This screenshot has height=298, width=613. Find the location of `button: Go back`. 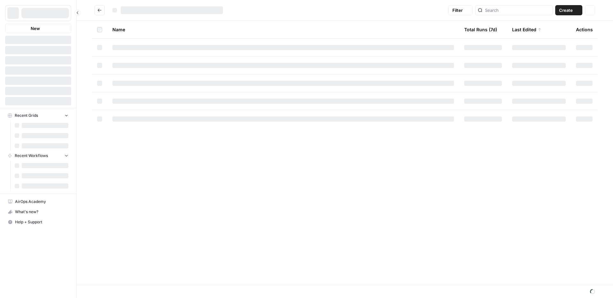

button: Go back is located at coordinates (100, 10).